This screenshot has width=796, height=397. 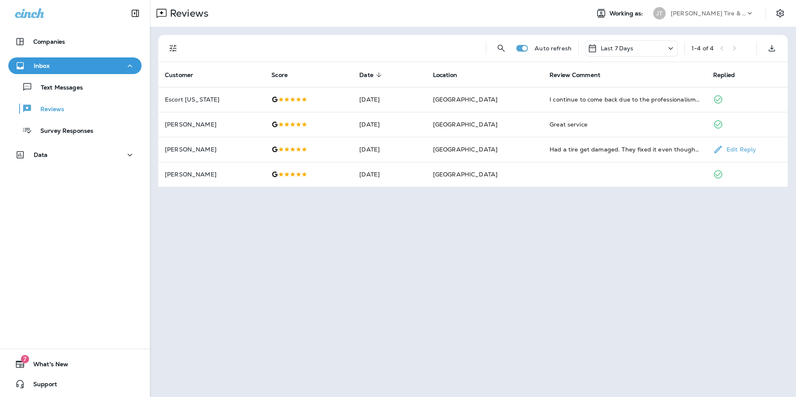 I want to click on button: 7What's New, so click(x=75, y=364).